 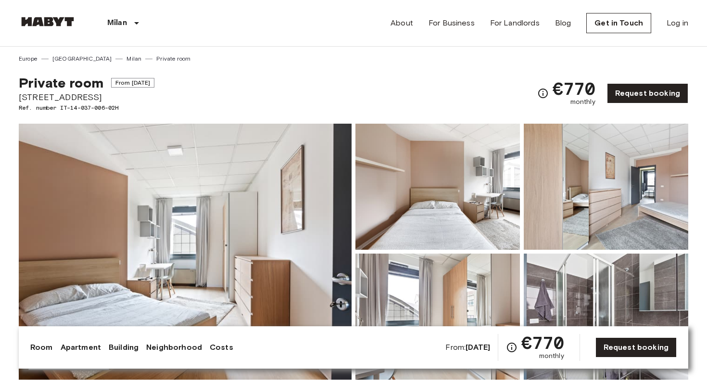 I want to click on a: Private room, so click(x=173, y=59).